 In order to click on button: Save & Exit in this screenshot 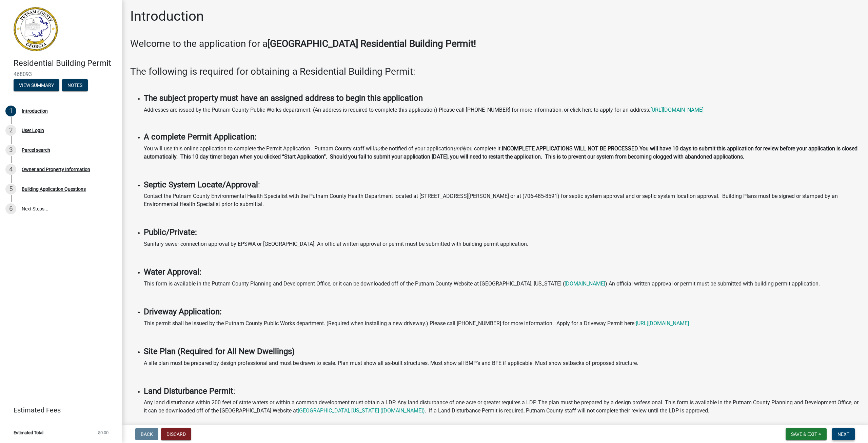, I will do `click(806, 434)`.